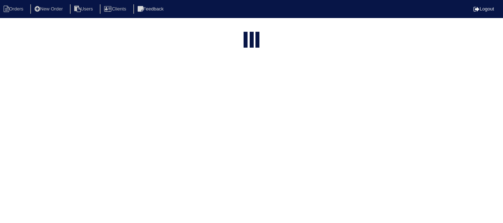 Image resolution: width=503 pixels, height=223 pixels. What do you see at coordinates (49, 9) in the screenshot?
I see `a: New Order` at bounding box center [49, 9].